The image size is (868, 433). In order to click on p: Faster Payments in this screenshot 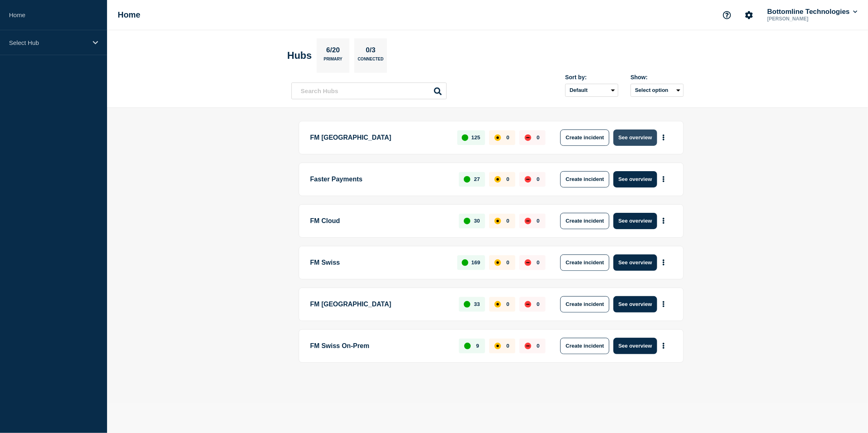, I will do `click(380, 179)`.